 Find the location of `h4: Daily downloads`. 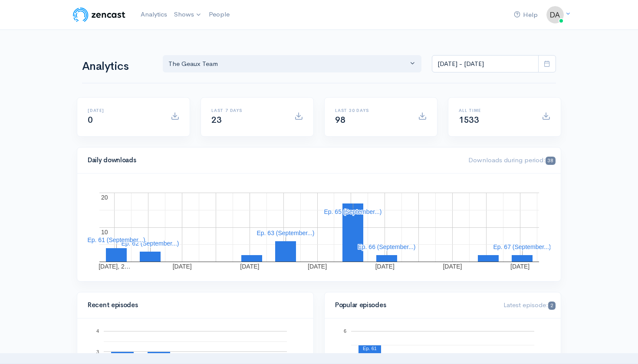

h4: Daily downloads is located at coordinates (273, 160).